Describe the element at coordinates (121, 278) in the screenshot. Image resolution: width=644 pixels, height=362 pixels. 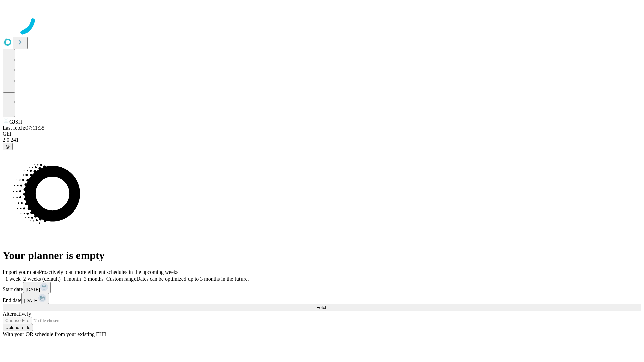
I see `span: Custom range` at that location.